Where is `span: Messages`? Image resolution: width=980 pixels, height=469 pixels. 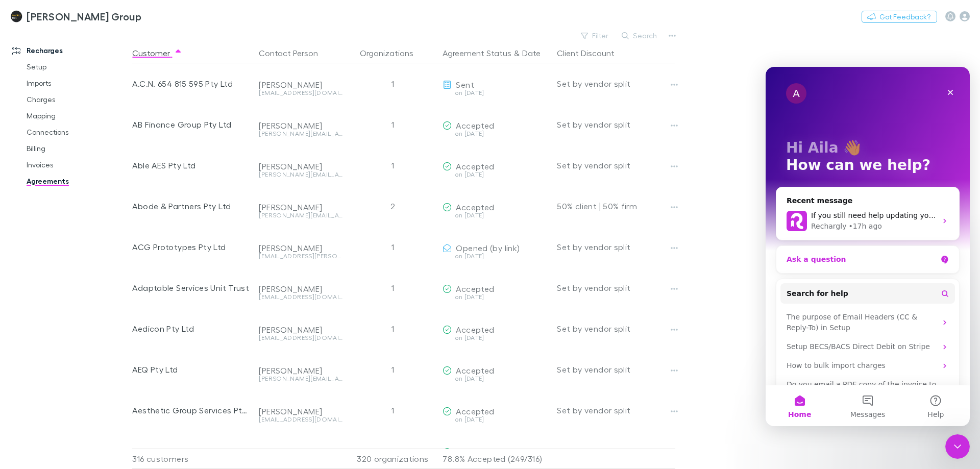
span: Messages is located at coordinates (102, 348).